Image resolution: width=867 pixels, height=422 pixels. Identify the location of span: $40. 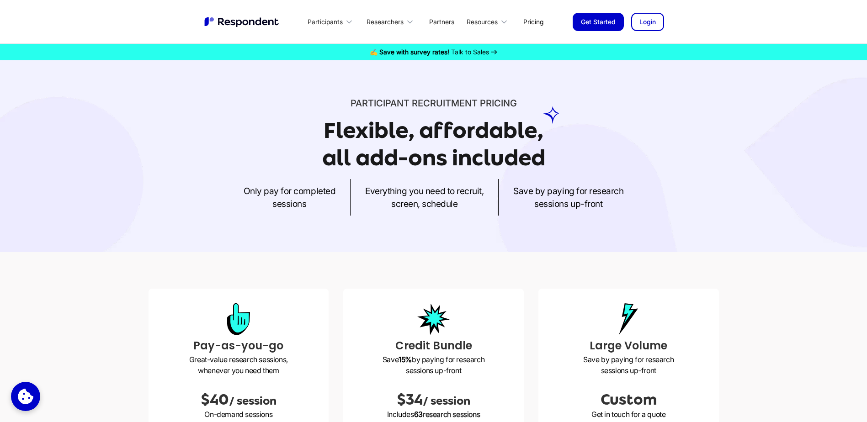
(215, 400).